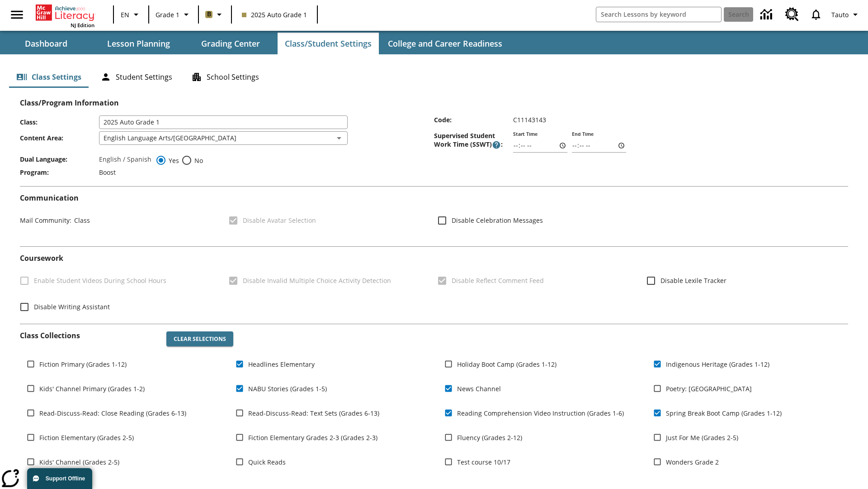 The width and height of the screenshot is (868, 489). I want to click on span: Content Area :, so click(60, 138).